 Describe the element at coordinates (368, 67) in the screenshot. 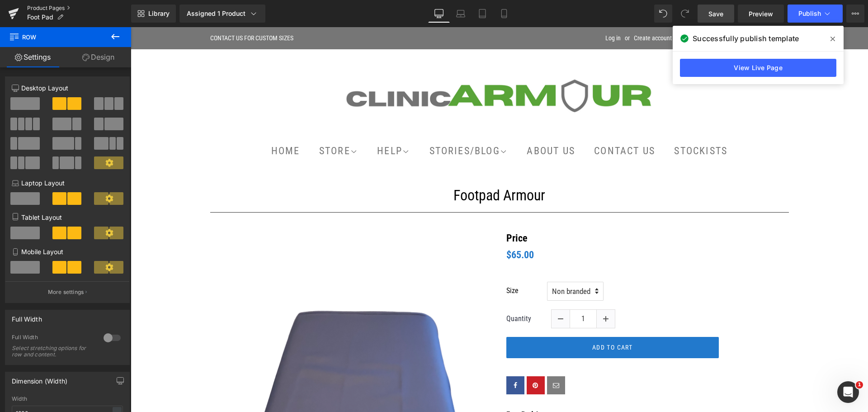

I see `img: ClinicArmour` at that location.